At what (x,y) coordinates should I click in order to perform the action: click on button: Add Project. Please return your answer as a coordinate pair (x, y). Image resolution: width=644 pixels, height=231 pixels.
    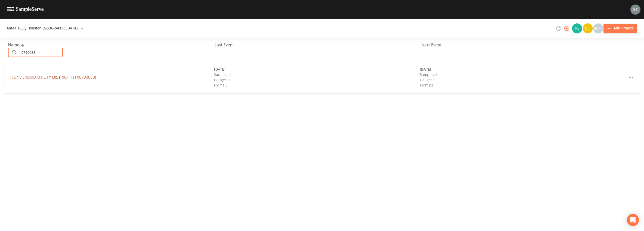
    Looking at the image, I should click on (620, 28).